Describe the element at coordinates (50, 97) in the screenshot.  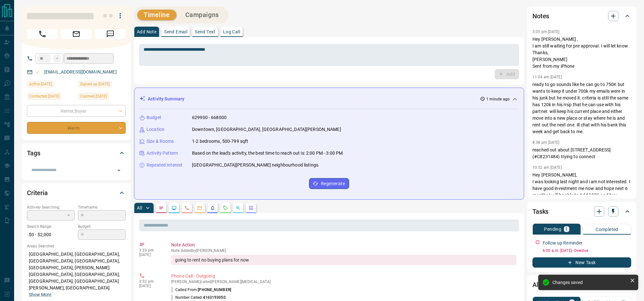
I see `div: Wed May 28 2025` at that location.